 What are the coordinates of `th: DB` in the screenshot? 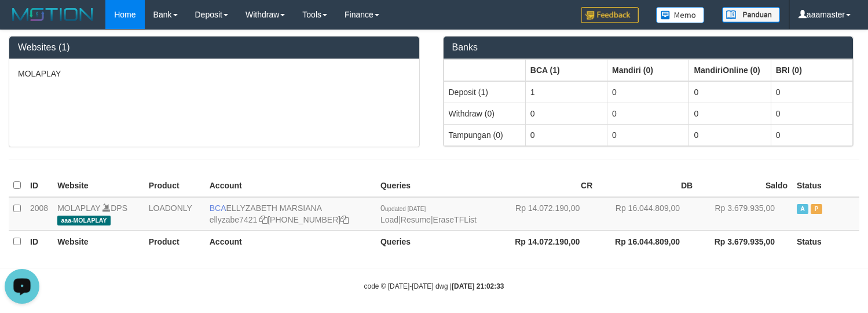 It's located at (647, 186).